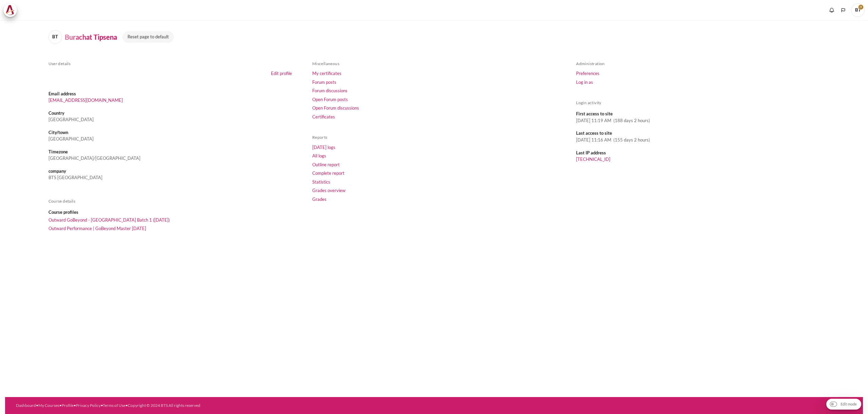 The height and width of the screenshot is (414, 868). Describe the element at coordinates (324, 117) in the screenshot. I see `a: Certificates` at that location.